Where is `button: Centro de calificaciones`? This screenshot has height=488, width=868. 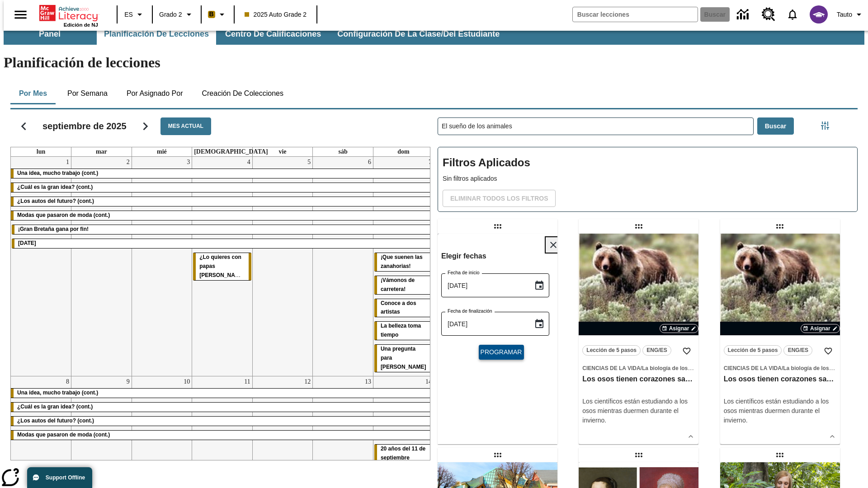
button: Centro de calificaciones is located at coordinates (273, 34).